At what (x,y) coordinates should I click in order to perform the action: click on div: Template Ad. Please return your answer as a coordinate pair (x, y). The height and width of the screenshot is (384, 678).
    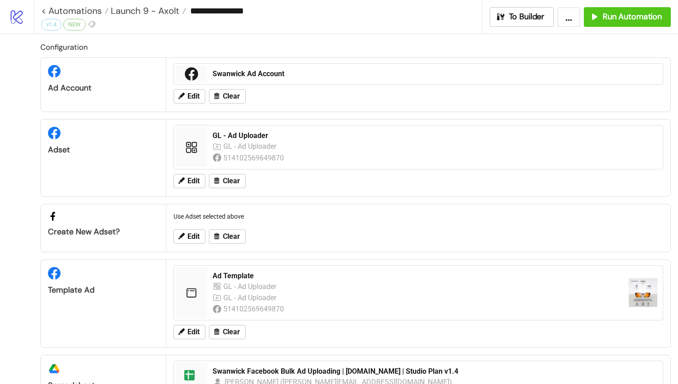
    Looking at the image, I should click on (103, 290).